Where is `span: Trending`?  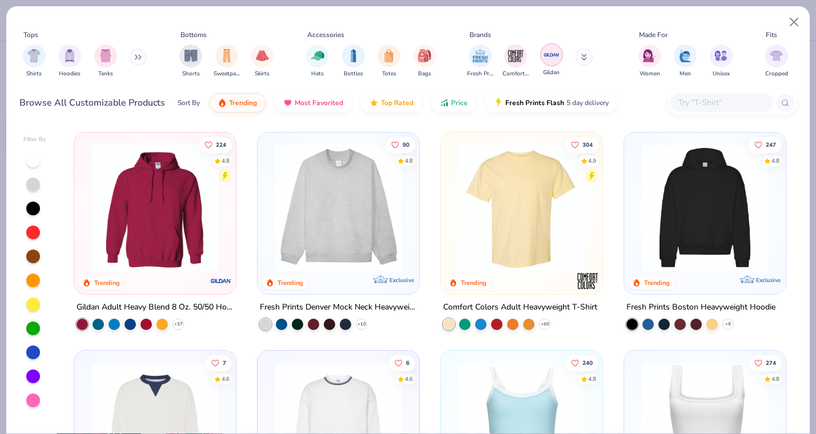 span: Trending is located at coordinates (243, 103).